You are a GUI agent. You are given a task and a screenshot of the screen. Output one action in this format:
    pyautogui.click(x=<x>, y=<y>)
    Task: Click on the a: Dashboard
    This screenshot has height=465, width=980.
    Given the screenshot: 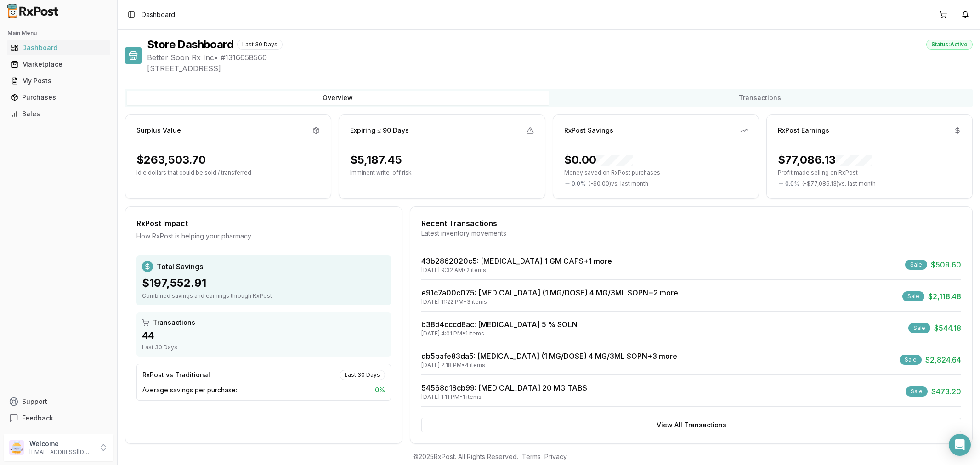 What is the action you would take?
    pyautogui.click(x=59, y=48)
    